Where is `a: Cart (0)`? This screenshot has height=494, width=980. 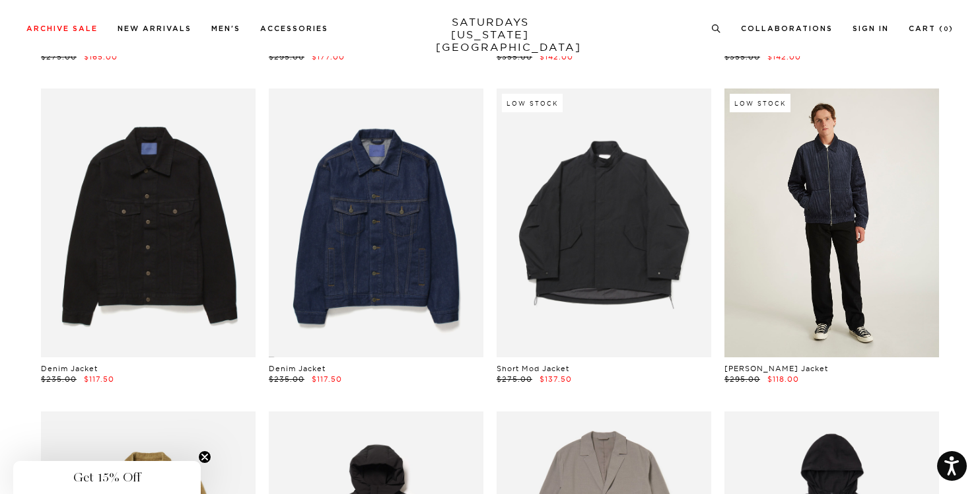 a: Cart (0) is located at coordinates (931, 28).